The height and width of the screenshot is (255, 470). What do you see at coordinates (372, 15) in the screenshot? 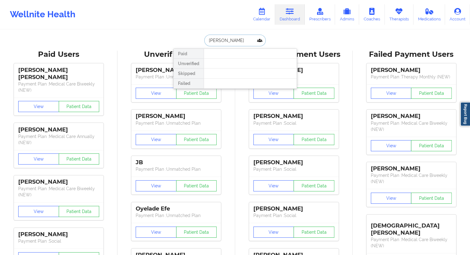
I see `a: Coaches` at bounding box center [372, 15].